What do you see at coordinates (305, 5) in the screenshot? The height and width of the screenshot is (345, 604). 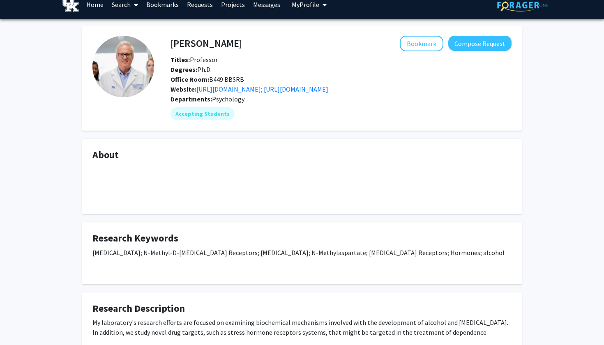 I see `span: My Profile` at bounding box center [305, 5].